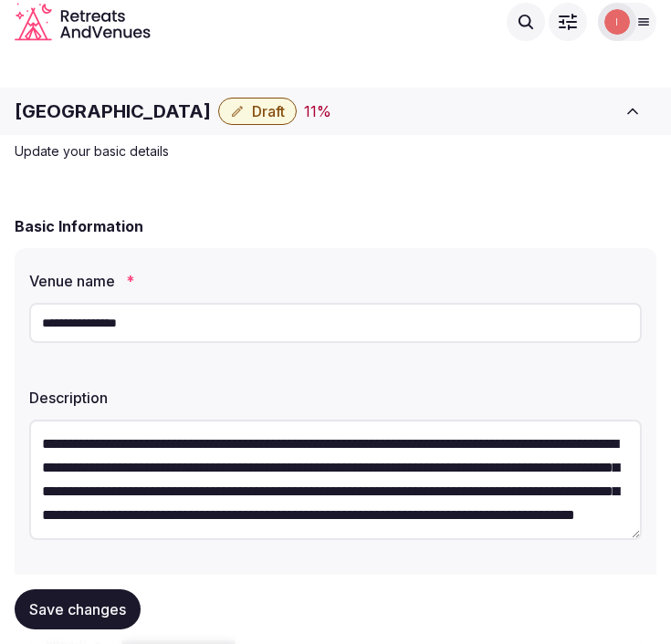  What do you see at coordinates (82, 22) in the screenshot?
I see `a: Visit the homepage` at bounding box center [82, 22].